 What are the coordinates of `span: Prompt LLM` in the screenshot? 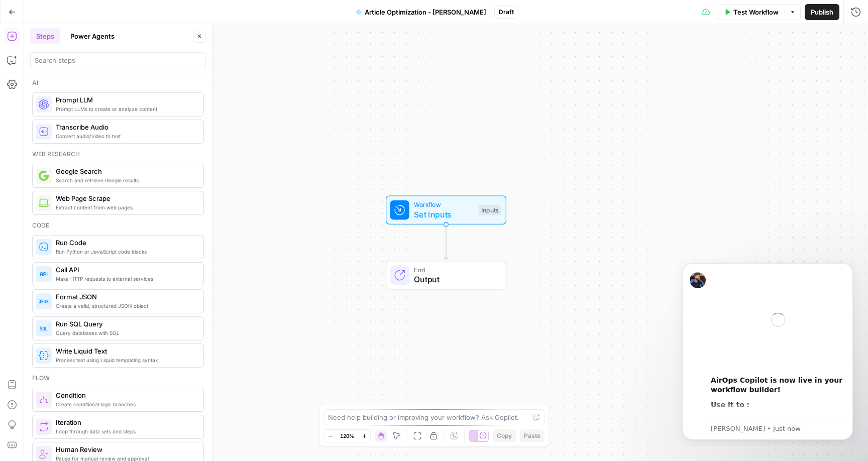 It's located at (126, 100).